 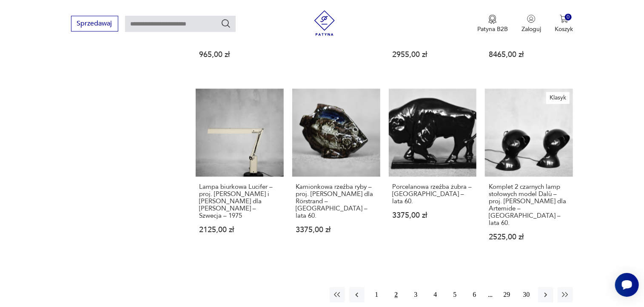 I want to click on button: Patyna B2B, so click(x=493, y=24).